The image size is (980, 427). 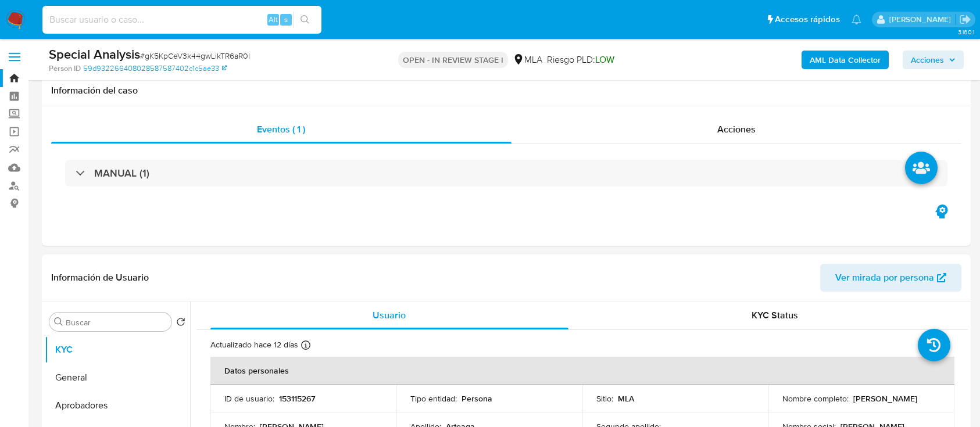 I want to click on p: Actualizado hace 12 días, so click(x=254, y=345).